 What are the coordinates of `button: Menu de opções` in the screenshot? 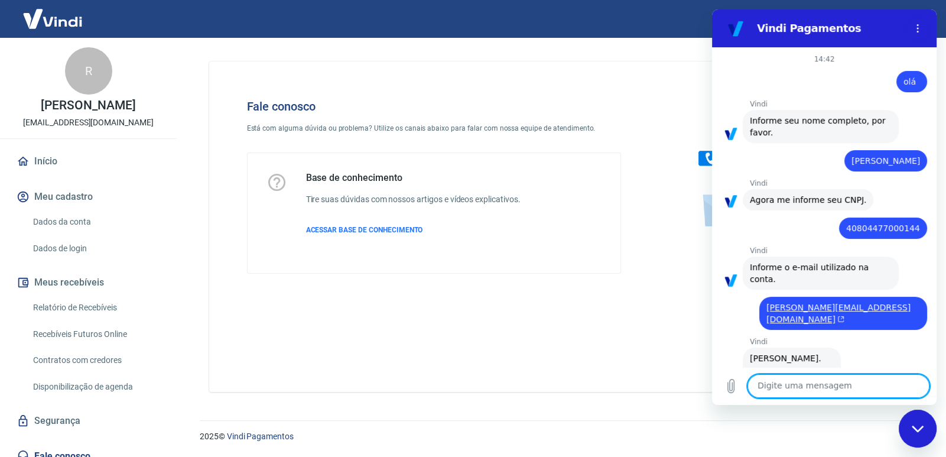 It's located at (206, 19).